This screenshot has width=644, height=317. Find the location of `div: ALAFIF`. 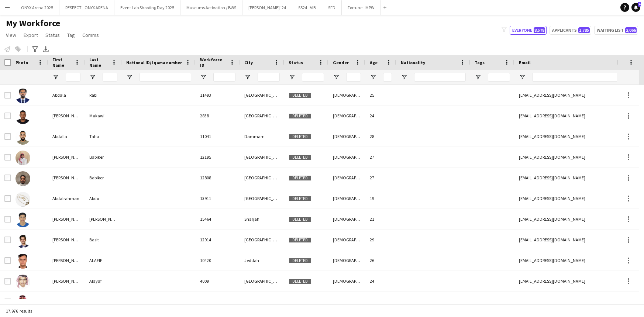

div: ALAFIF is located at coordinates (104, 261).